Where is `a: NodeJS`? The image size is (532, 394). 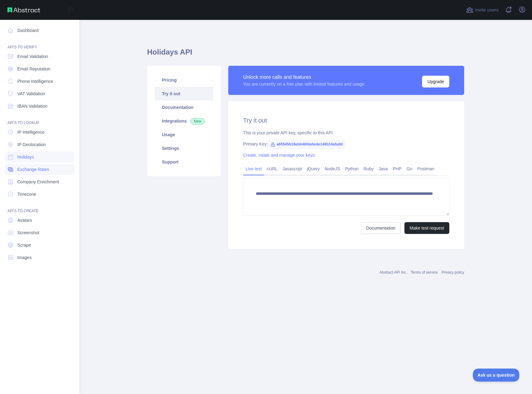
a: NodeJS is located at coordinates (333, 169).